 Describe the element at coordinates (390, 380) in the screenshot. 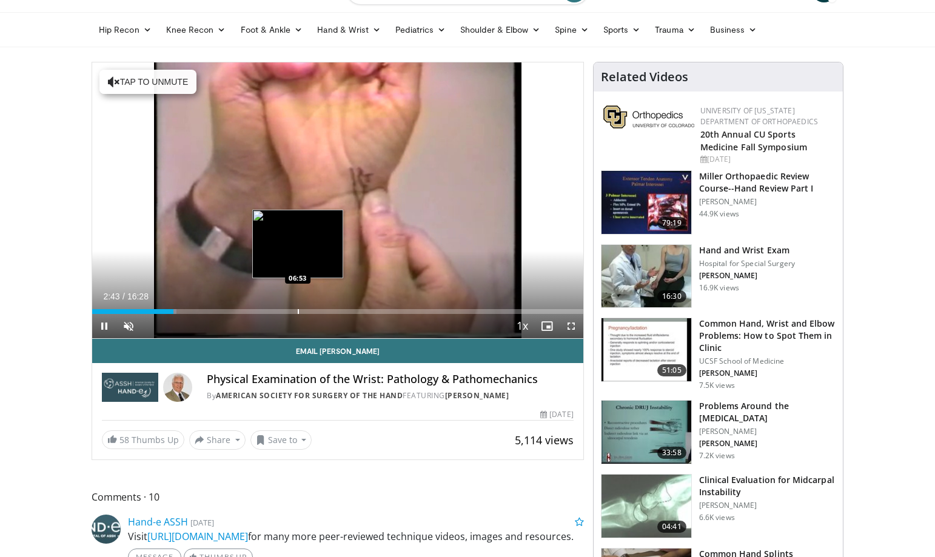

I see `h4: Physical Examination of the Wrist: Pathology & Pathomechanics` at that location.